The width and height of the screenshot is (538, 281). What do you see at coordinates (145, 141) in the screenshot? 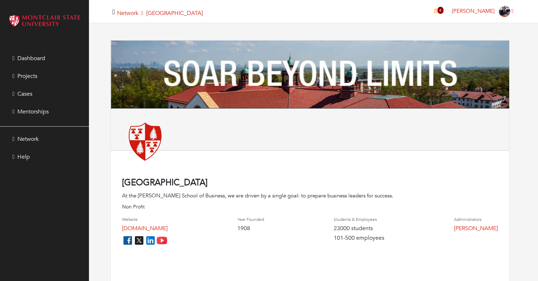
I see `img: montclair-state-university.png` at bounding box center [145, 141].